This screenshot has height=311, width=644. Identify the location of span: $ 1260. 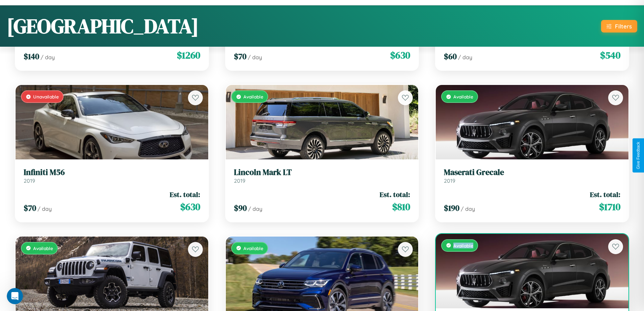
(188, 55).